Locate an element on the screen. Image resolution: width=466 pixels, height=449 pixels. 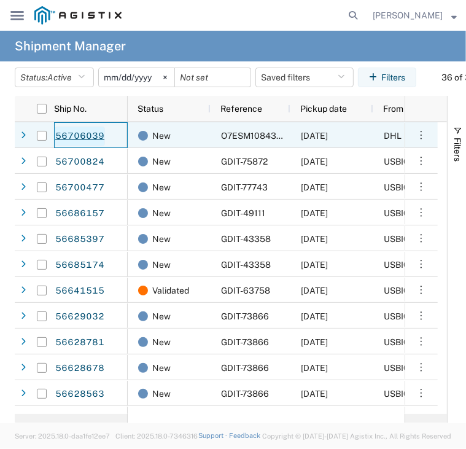
button: Saved filters is located at coordinates (305, 77).